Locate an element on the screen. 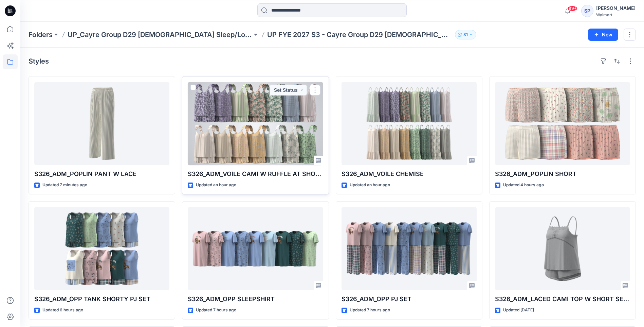 This screenshot has height=327, width=644. p: Updated 4 hours ago is located at coordinates (524, 185).